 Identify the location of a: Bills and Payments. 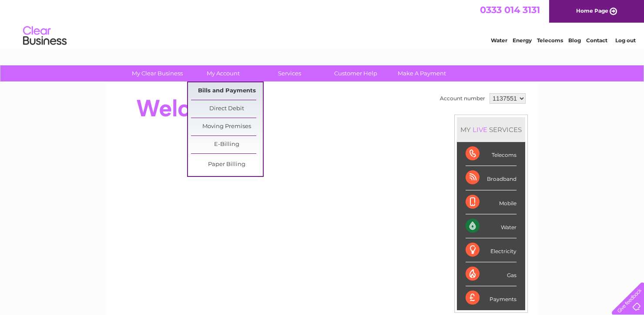
(227, 91).